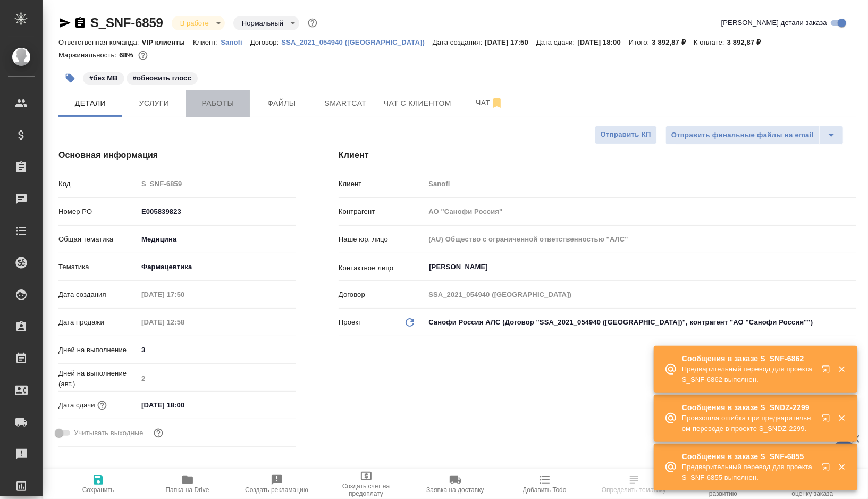 This screenshot has height=499, width=868. Describe the element at coordinates (98, 322) in the screenshot. I see `p: Дата продажи` at that location.